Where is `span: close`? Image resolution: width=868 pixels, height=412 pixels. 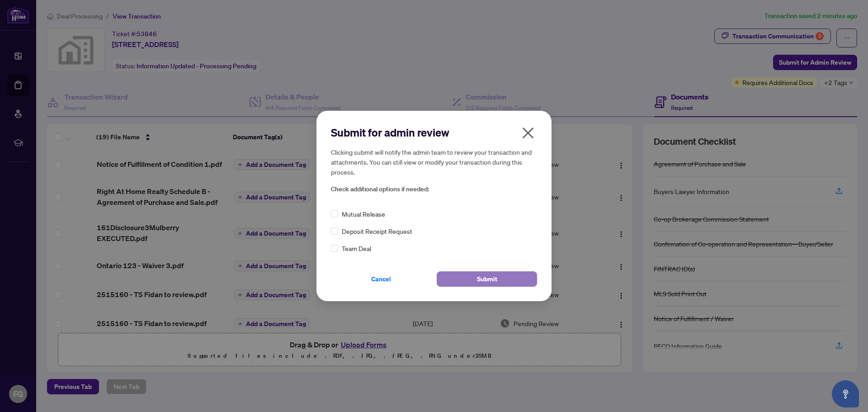 span: close is located at coordinates (528, 133).